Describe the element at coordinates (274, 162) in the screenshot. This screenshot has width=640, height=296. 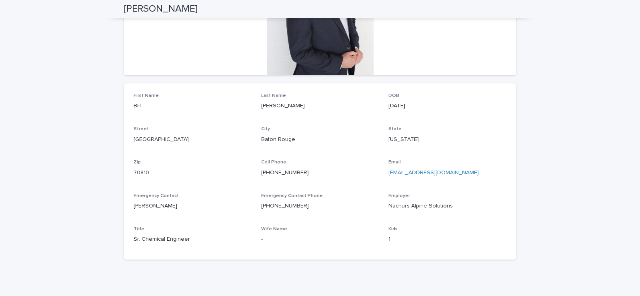
I see `span: Cell Phone` at that location.